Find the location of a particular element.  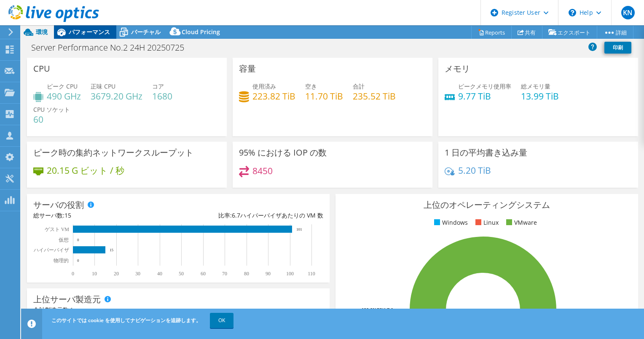

span: 6.7 is located at coordinates (236, 215).